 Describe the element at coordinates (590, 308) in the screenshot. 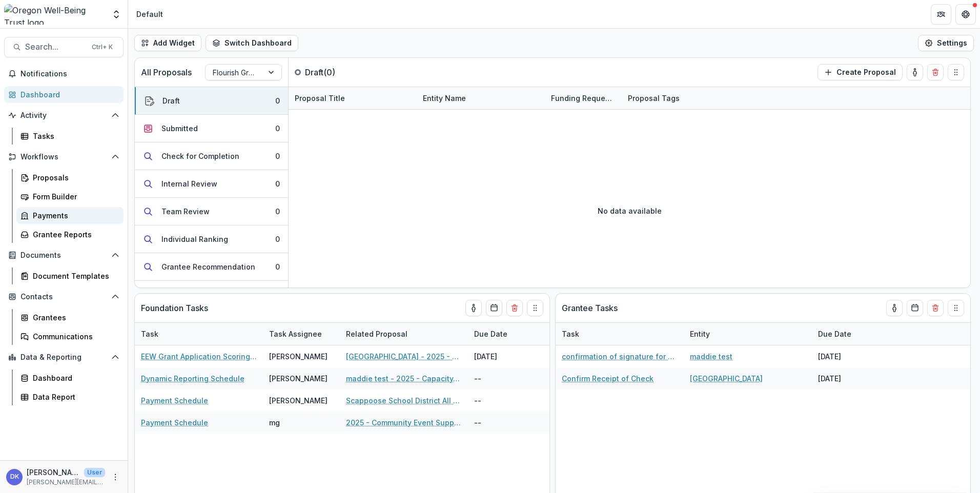

I see `p: Grantee Tasks` at that location.